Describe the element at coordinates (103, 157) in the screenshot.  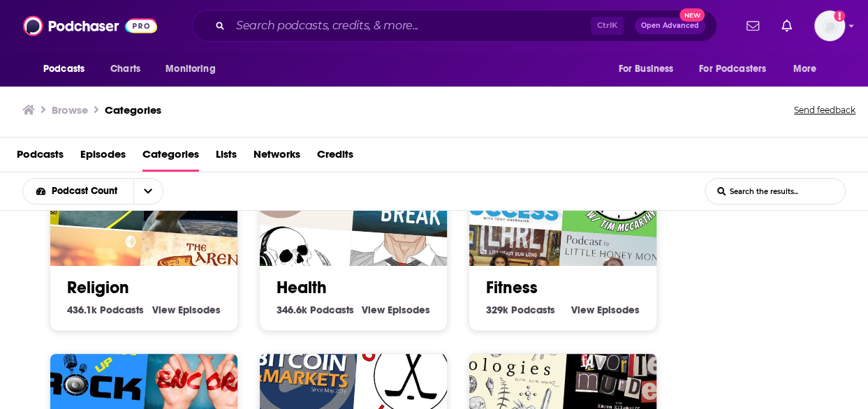
I see `a: Episodes` at that location.